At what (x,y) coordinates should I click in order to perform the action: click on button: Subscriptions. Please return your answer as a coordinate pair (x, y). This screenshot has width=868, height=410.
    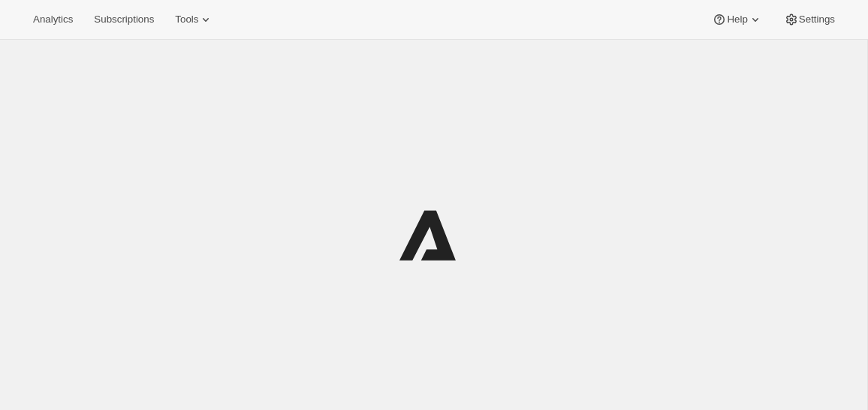
    Looking at the image, I should click on (124, 20).